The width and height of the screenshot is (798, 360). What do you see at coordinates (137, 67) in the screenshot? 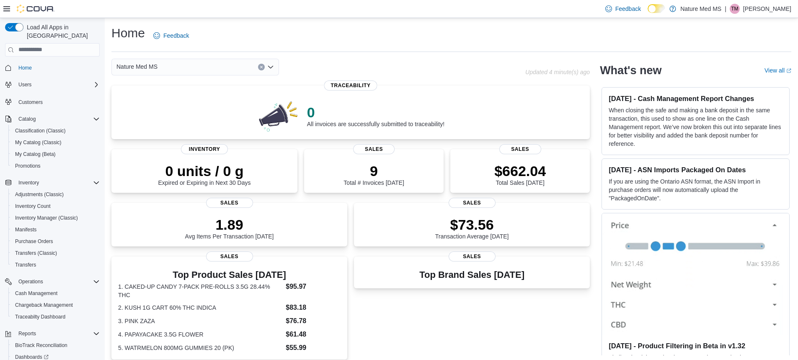
I see `span: Nature Med MS` at bounding box center [137, 67].